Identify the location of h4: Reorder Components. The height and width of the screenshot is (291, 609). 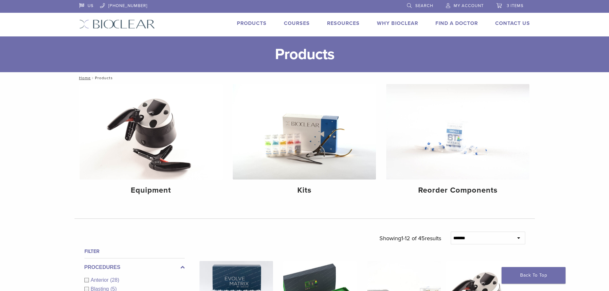
(458, 191).